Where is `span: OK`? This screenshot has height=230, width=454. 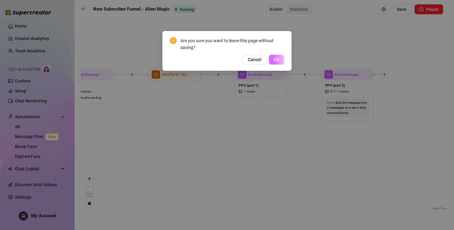 span: OK is located at coordinates (277, 60).